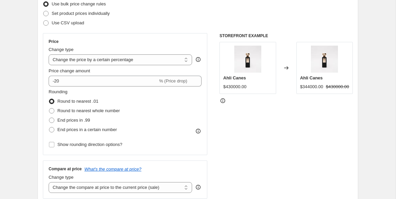 The width and height of the screenshot is (396, 199). I want to click on span: Price change amount, so click(69, 71).